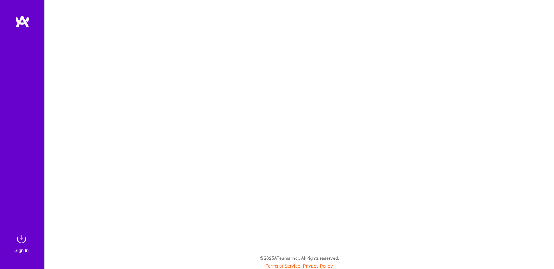  What do you see at coordinates (22, 21) in the screenshot?
I see `img: logo` at bounding box center [22, 21].